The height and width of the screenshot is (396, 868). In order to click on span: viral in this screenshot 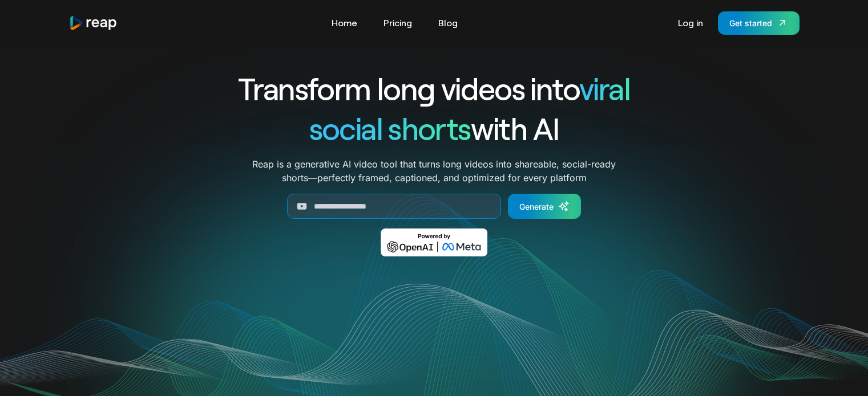, I will do `click(604, 88)`.